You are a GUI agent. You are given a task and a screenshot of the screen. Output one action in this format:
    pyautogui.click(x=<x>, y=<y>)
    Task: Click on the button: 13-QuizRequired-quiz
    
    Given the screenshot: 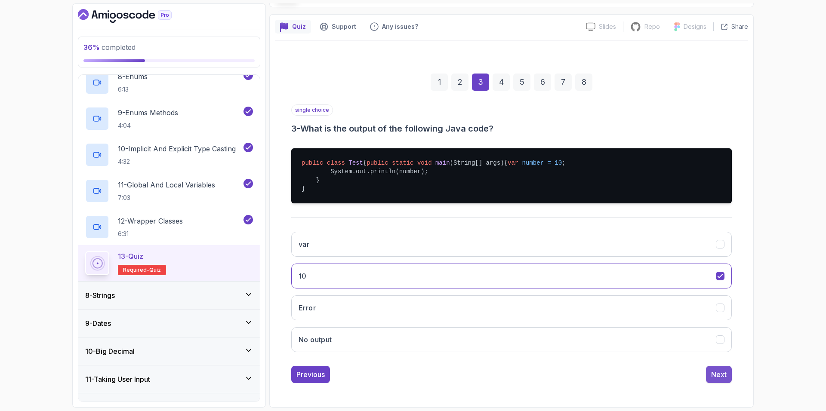 What is the action you would take?
    pyautogui.click(x=169, y=263)
    